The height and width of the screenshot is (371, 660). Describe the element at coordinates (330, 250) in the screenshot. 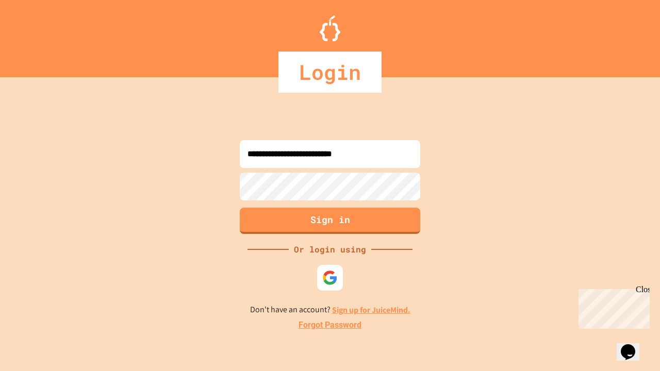

I see `div: Or login using` at that location.